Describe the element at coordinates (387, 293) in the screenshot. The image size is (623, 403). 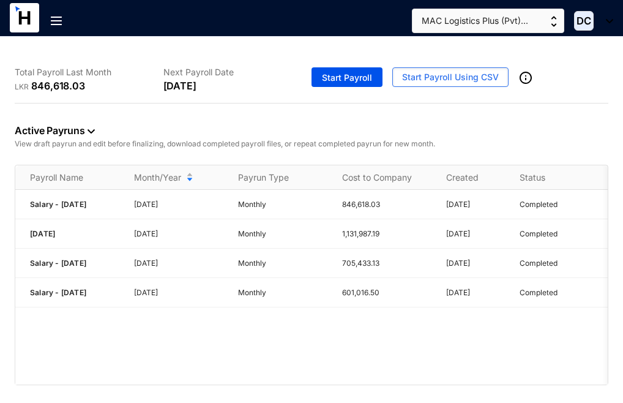
I see `p: 601,016.50` at that location.